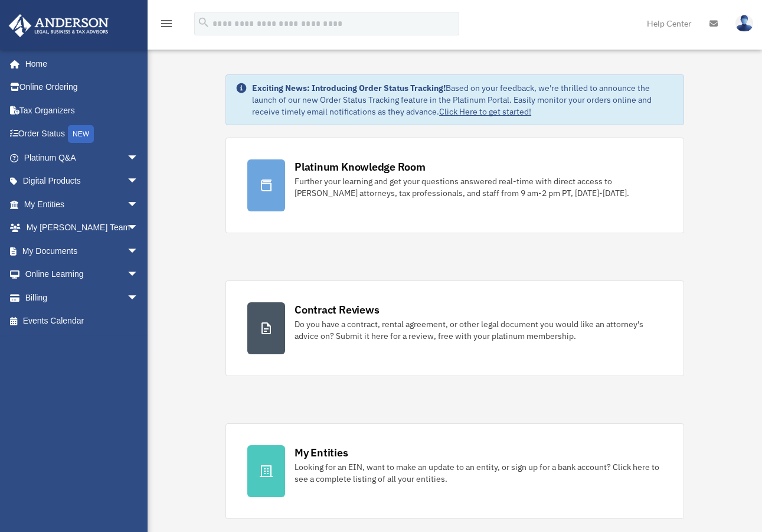  Describe the element at coordinates (360, 166) in the screenshot. I see `div: Platinum Knowledge Room` at that location.